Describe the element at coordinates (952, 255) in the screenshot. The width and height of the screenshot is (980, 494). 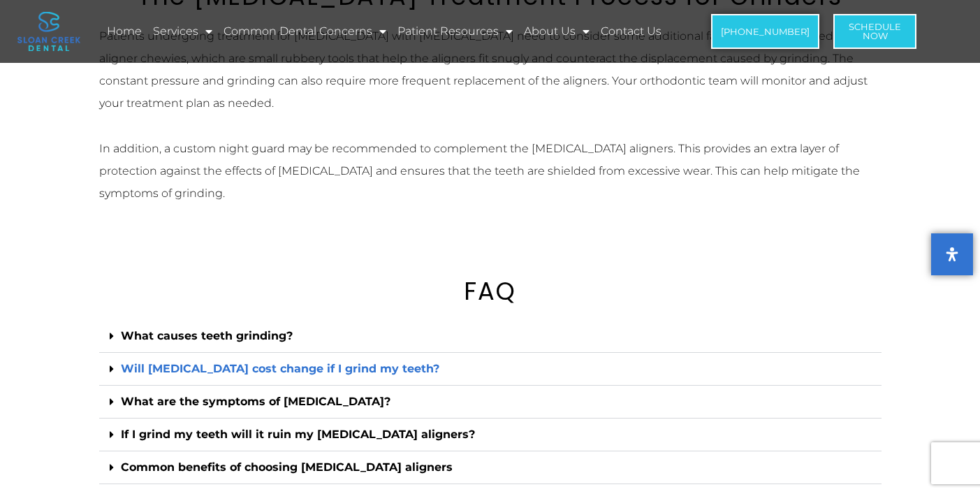
I see `button: Open Accessibility Panel` at that location.